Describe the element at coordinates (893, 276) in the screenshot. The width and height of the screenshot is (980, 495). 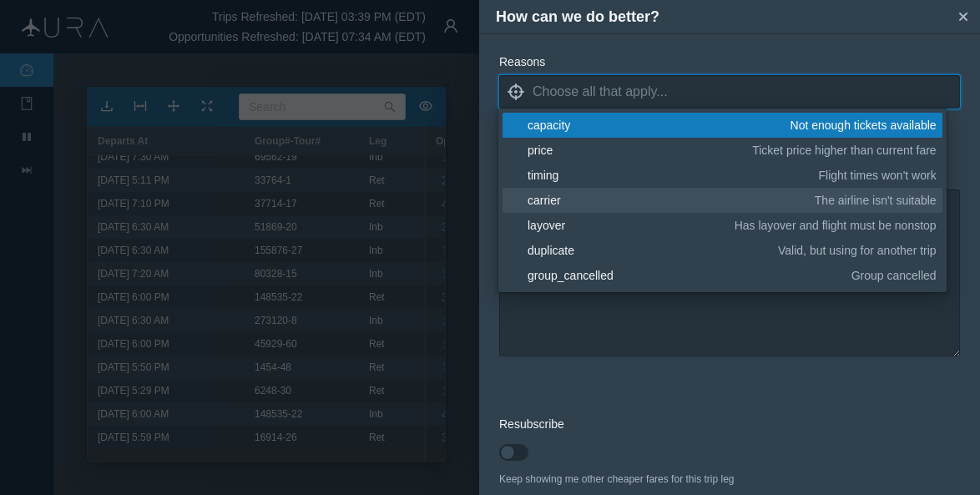
I see `span: Group cancelled` at that location.